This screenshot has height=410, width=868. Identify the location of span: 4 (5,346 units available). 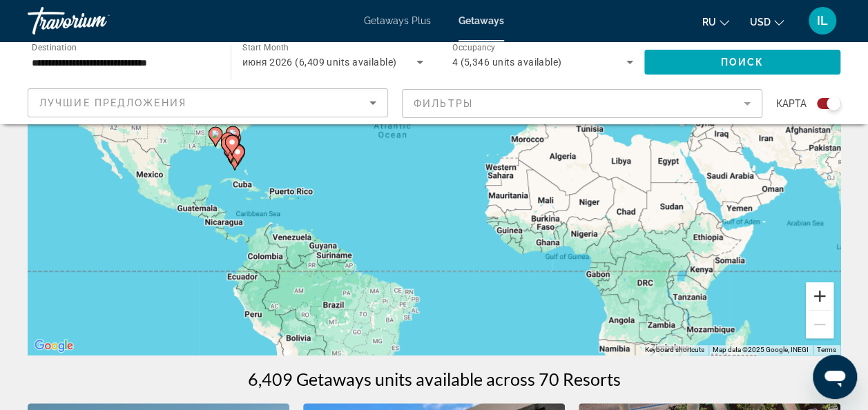
(507, 62).